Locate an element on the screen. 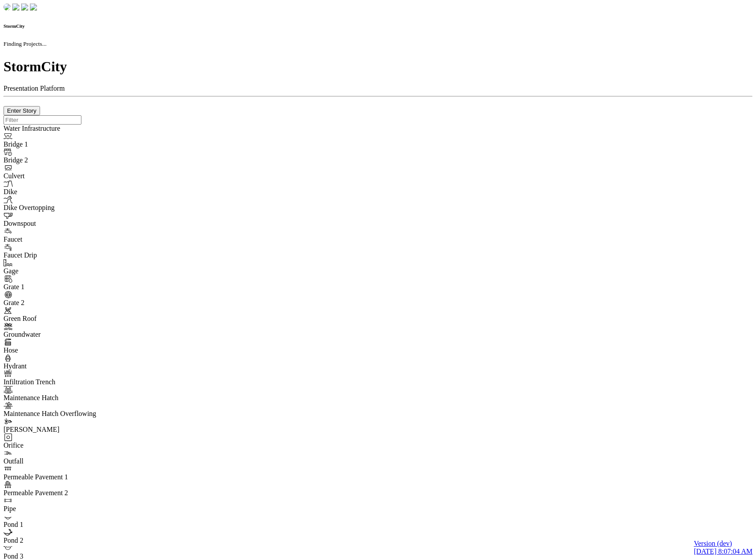 The width and height of the screenshot is (756, 559). img: chi-fish-blink.png is located at coordinates (34, 7).